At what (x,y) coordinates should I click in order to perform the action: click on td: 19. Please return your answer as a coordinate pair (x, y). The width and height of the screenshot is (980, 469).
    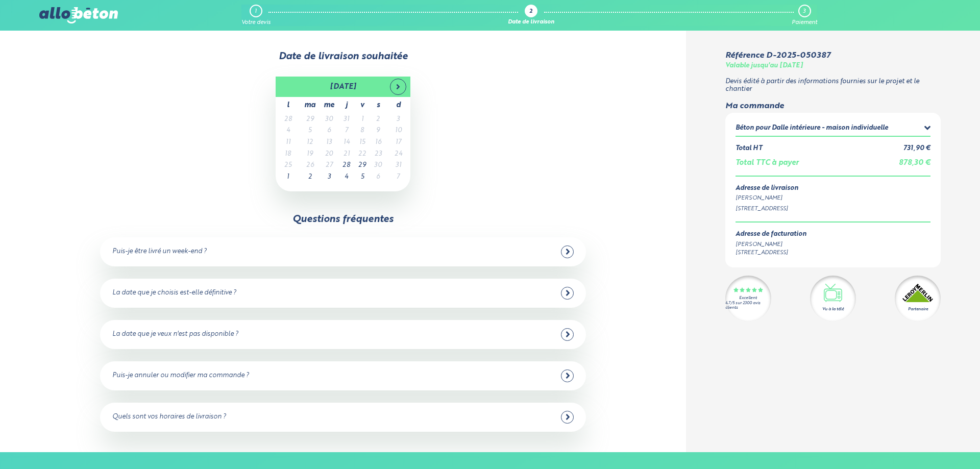
    Looking at the image, I should click on (310, 154).